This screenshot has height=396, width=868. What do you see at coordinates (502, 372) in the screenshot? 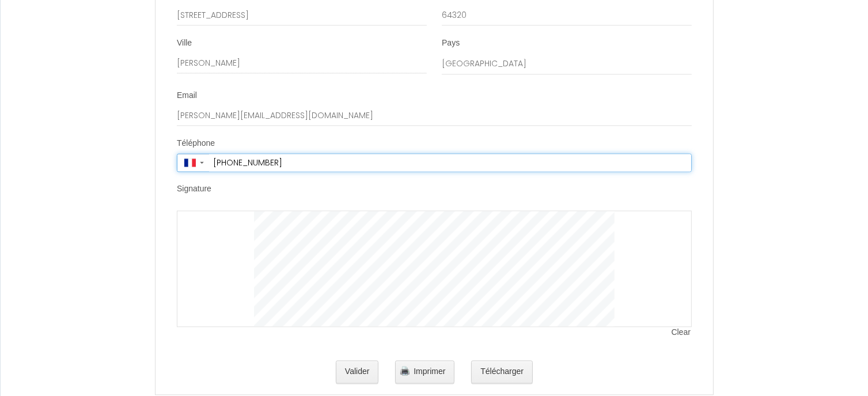
I see `button: Télécharger` at bounding box center [502, 372].